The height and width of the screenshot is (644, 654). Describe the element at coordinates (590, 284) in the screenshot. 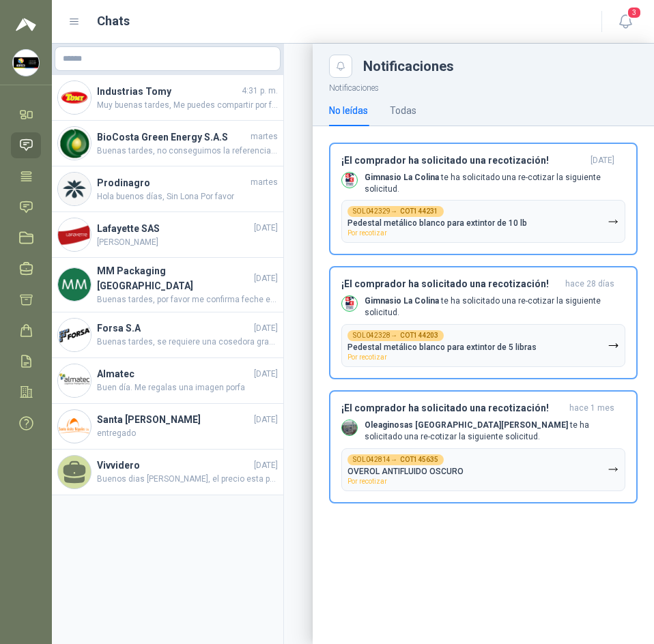

I see `span: hace 28 días` at that location.